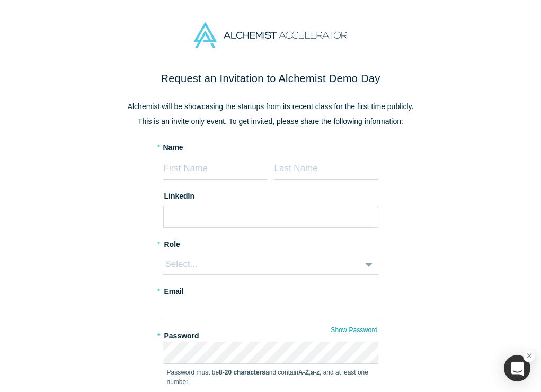 The image size is (541, 392). Describe the element at coordinates (271, 107) in the screenshot. I see `p: Alchemist will be showcasing the startups from its recent class for the first time publicly.` at that location.